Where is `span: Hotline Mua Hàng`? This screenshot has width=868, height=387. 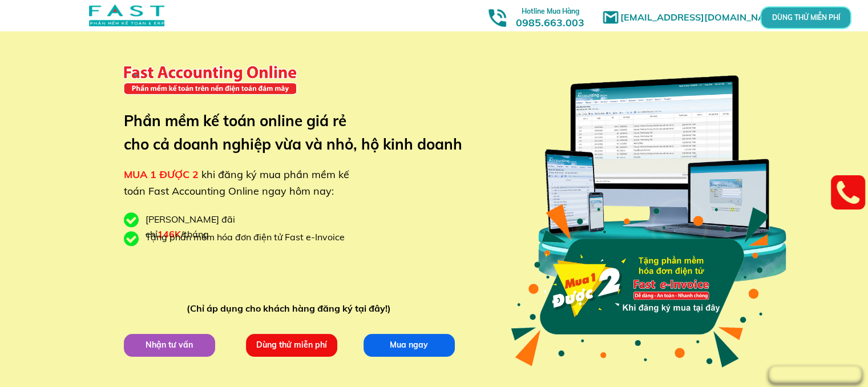
span: Hotline Mua Hàng is located at coordinates (550, 11).